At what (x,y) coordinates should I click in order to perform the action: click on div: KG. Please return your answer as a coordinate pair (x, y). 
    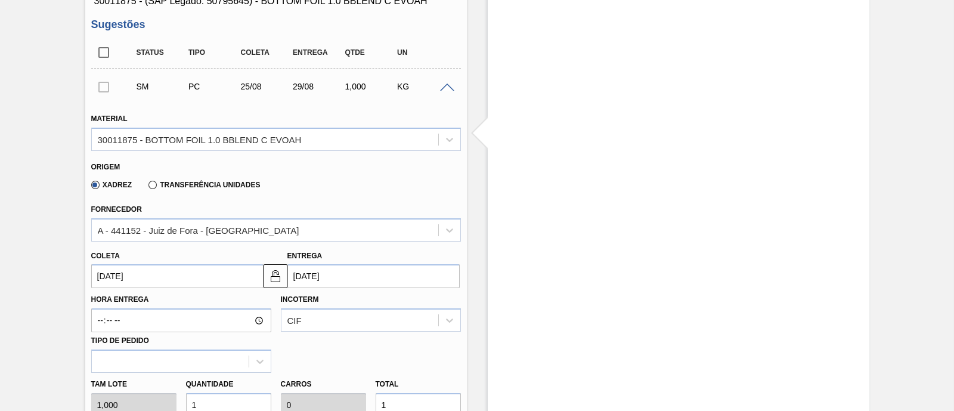
    Looking at the image, I should click on (423, 86).